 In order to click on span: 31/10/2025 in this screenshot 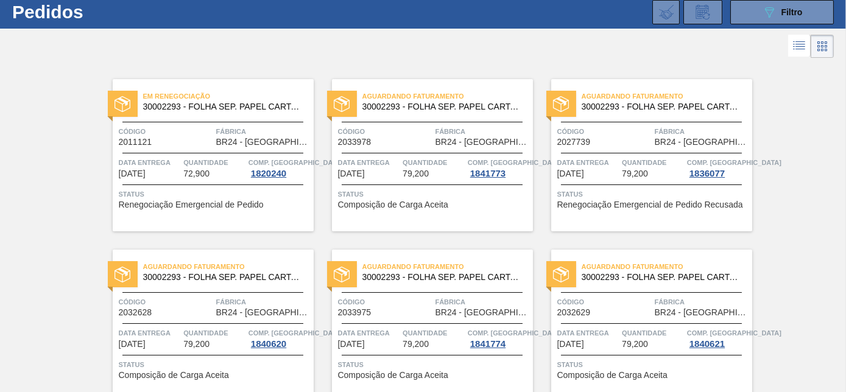, I will do `click(571, 344)`.